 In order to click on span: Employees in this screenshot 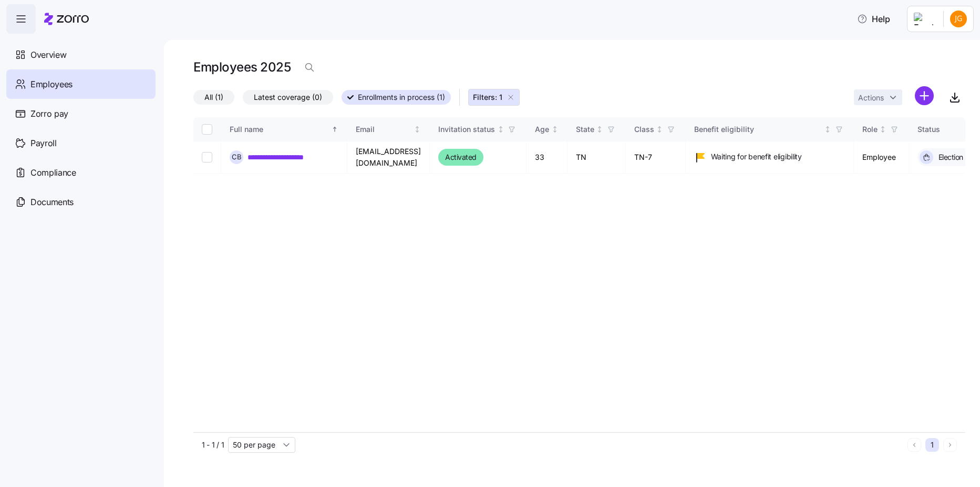, I will do `click(52, 84)`.